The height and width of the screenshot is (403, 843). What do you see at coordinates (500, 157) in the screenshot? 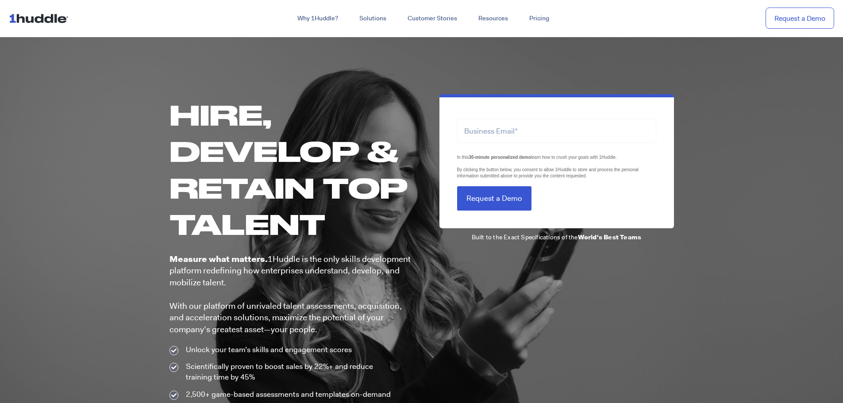
I see `strong: 30-minute personalized demo` at bounding box center [500, 157].